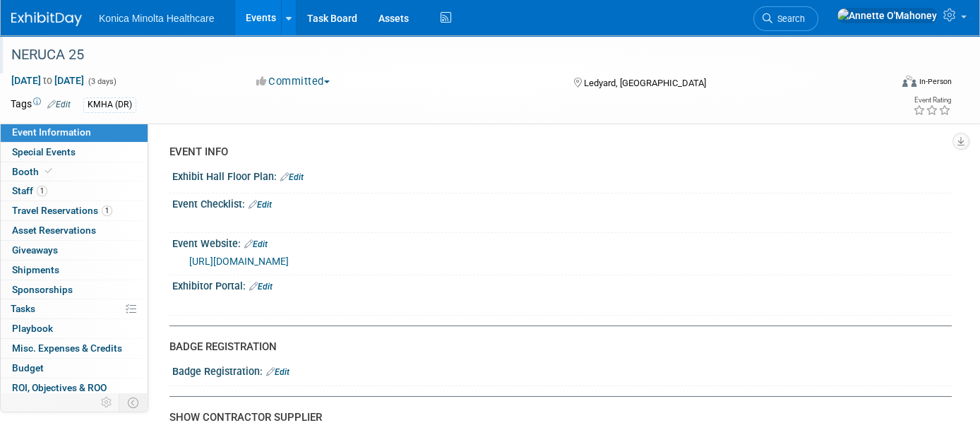  Describe the element at coordinates (28, 368) in the screenshot. I see `span: Budget` at that location.